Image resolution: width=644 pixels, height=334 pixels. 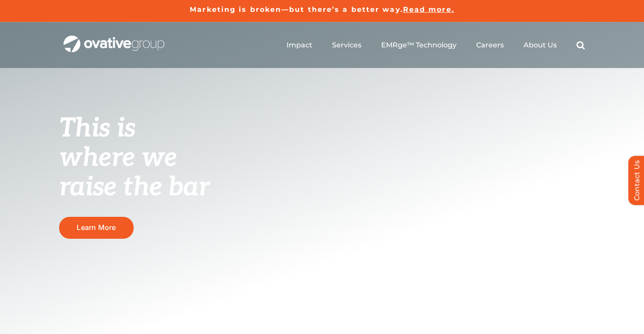 What do you see at coordinates (114, 38) in the screenshot?
I see `a: OG_Full_horizontal_WHT` at bounding box center [114, 38].